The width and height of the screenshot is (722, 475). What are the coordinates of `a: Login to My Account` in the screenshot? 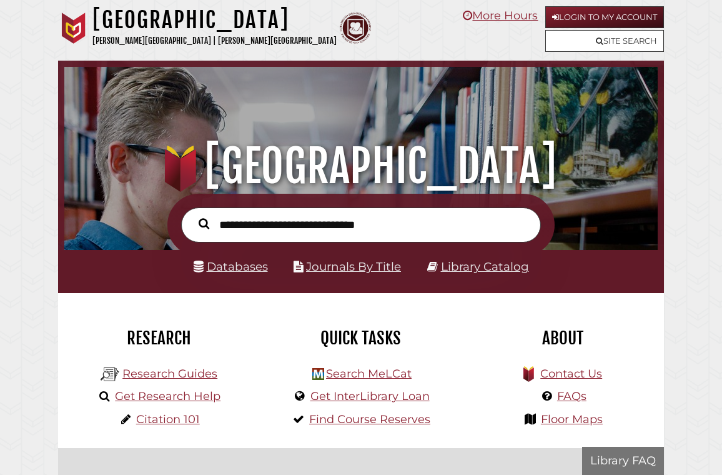 It's located at (605, 17).